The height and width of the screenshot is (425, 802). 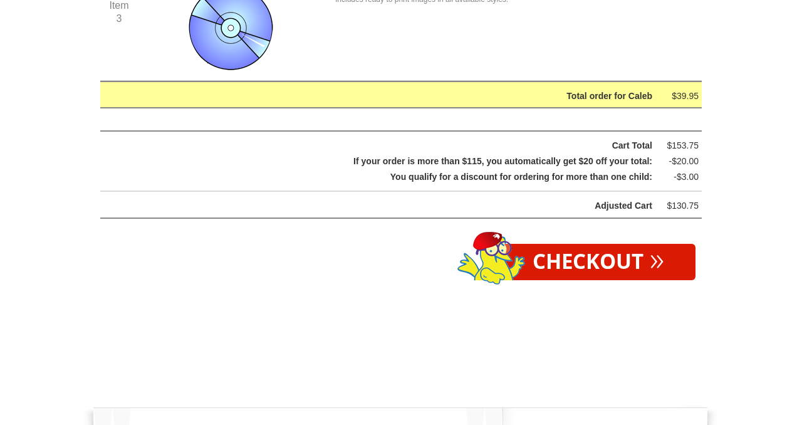 What do you see at coordinates (680, 177) in the screenshot?
I see `div: -$3.00` at bounding box center [680, 177].